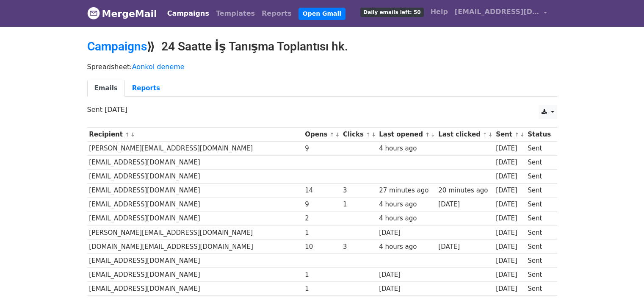  Describe the element at coordinates (406, 134) in the screenshot. I see `th: Last opened` at that location.